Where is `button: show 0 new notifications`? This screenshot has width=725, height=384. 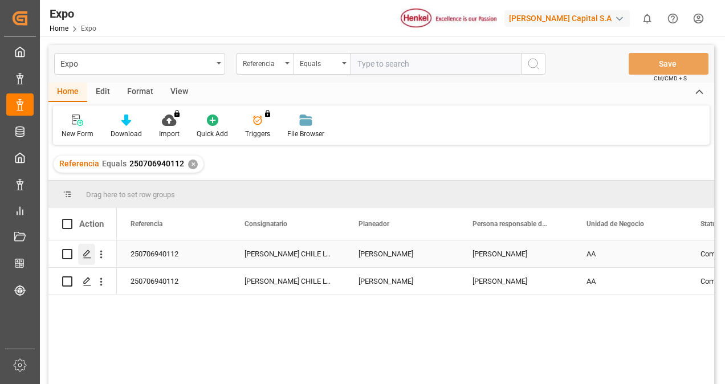 button: show 0 new notifications is located at coordinates (647, 18).